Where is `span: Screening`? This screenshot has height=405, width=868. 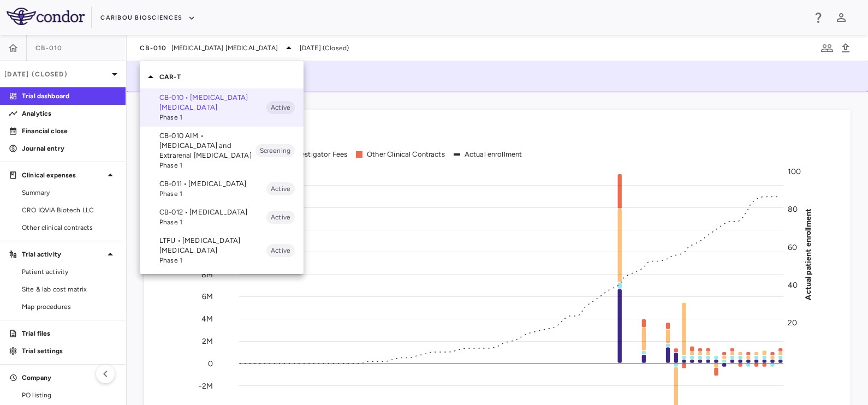
span: Screening is located at coordinates (275, 150).